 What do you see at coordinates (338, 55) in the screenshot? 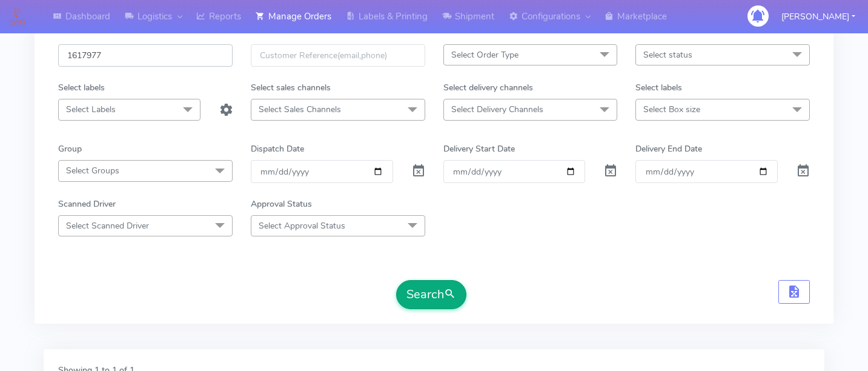
I see `input: Customer Reference(email,phone)` at bounding box center [338, 55].